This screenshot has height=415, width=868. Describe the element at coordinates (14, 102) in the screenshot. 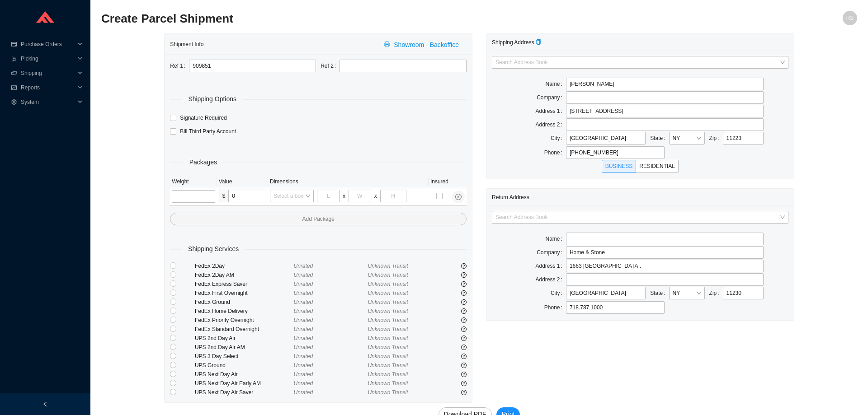

I see `span: setting` at that location.